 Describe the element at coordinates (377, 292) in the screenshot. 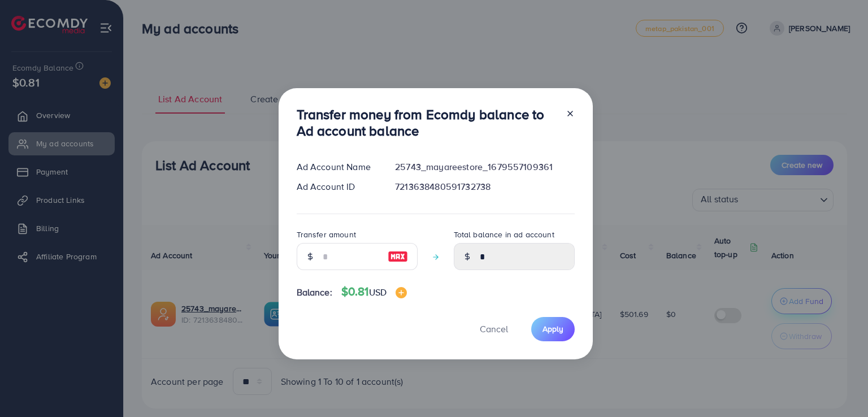

I see `span: USD` at that location.